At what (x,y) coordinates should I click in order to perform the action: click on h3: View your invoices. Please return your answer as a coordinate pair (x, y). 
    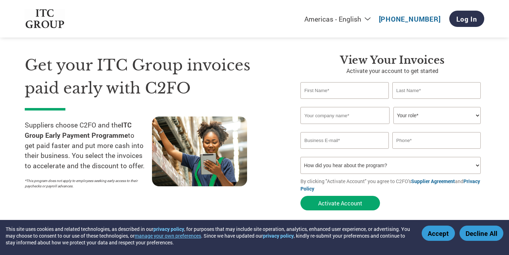
    Looking at the image, I should click on (393, 60).